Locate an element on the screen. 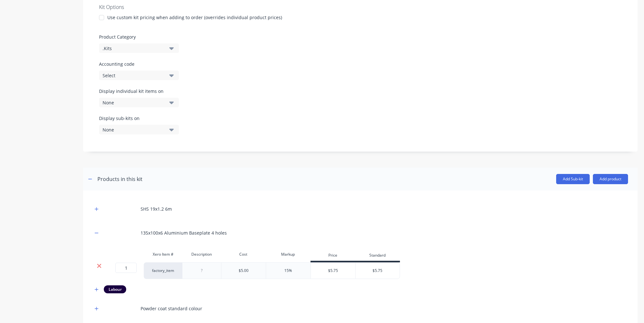  div: .Kits is located at coordinates (134, 48).